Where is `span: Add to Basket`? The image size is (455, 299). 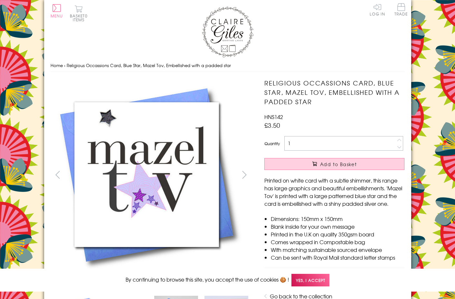
span: Add to Basket is located at coordinates (338, 164).